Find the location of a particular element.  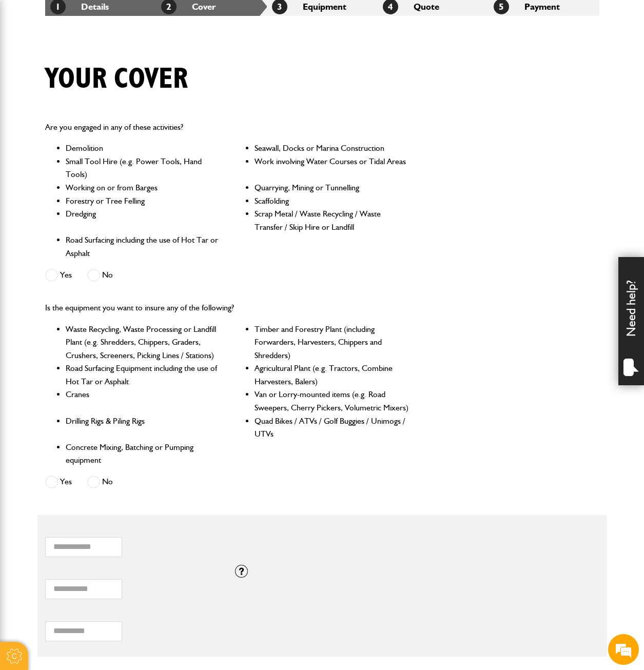

li: Road Surfacing including the use of Hot Tar or Asphalt is located at coordinates (144, 246).